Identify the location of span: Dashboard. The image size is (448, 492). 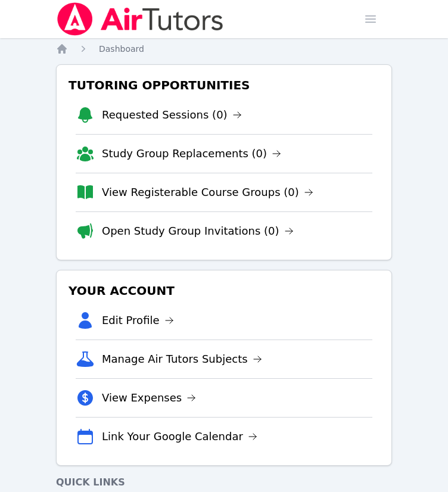
(122, 49).